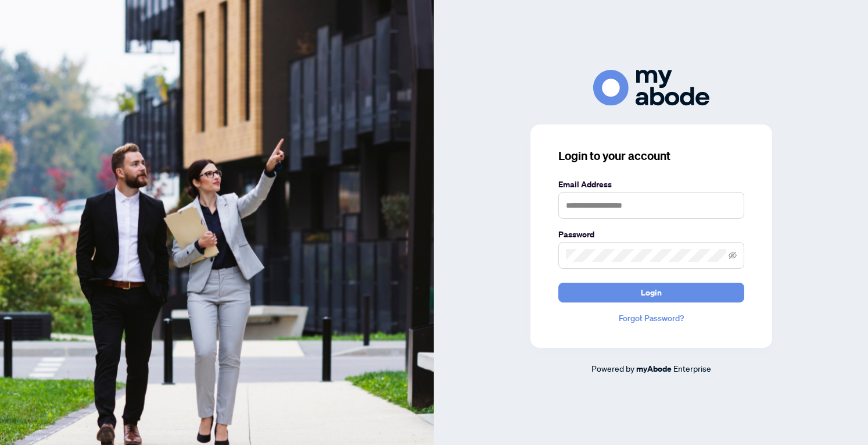  What do you see at coordinates (651, 87) in the screenshot?
I see `img: ma-logo` at bounding box center [651, 87].